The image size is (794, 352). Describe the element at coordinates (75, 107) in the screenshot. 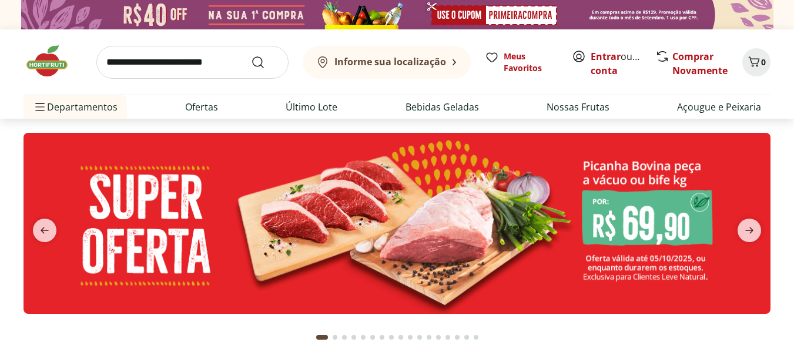

I see `span: Departamentos` at that location.